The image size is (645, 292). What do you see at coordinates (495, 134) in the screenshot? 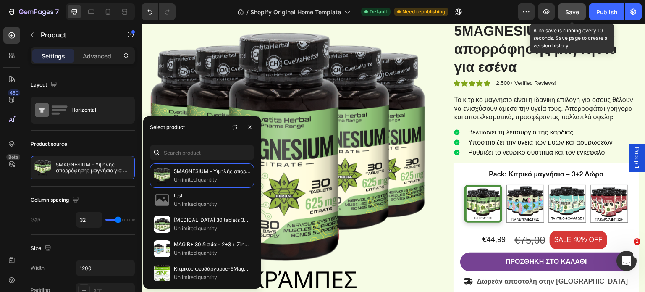
I see `span: Popup 1` at bounding box center [495, 134].